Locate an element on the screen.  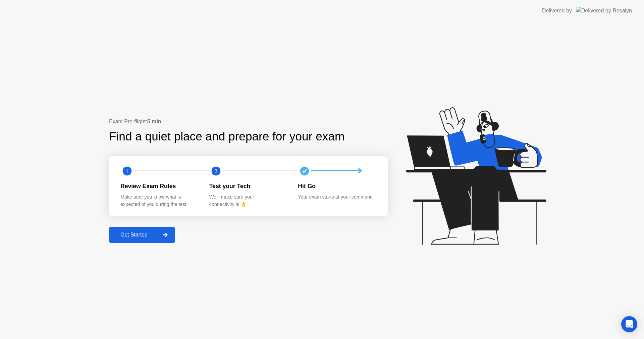
div: Get Started is located at coordinates (134, 235).